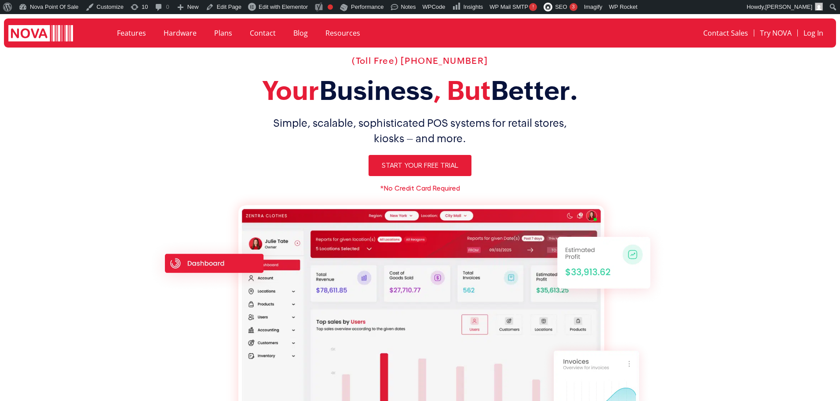  Describe the element at coordinates (131, 33) in the screenshot. I see `a: Features` at that location.